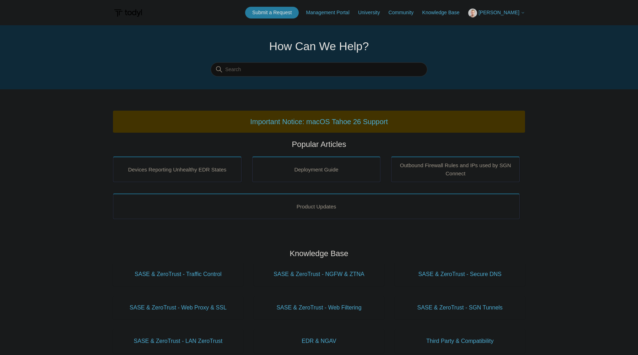  What do you see at coordinates (319, 122) in the screenshot?
I see `a: Important Notice: macOS Tahoe 26 Support` at bounding box center [319, 122].